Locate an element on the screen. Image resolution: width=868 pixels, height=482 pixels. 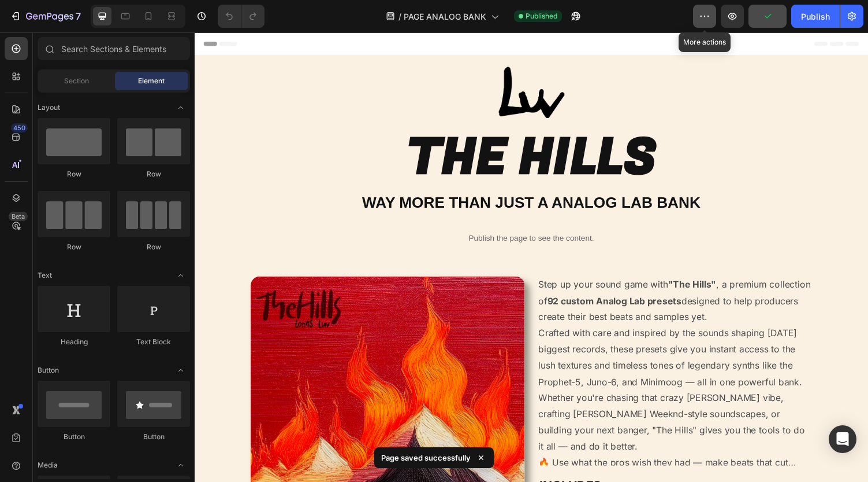
span: Element is located at coordinates (151, 81).